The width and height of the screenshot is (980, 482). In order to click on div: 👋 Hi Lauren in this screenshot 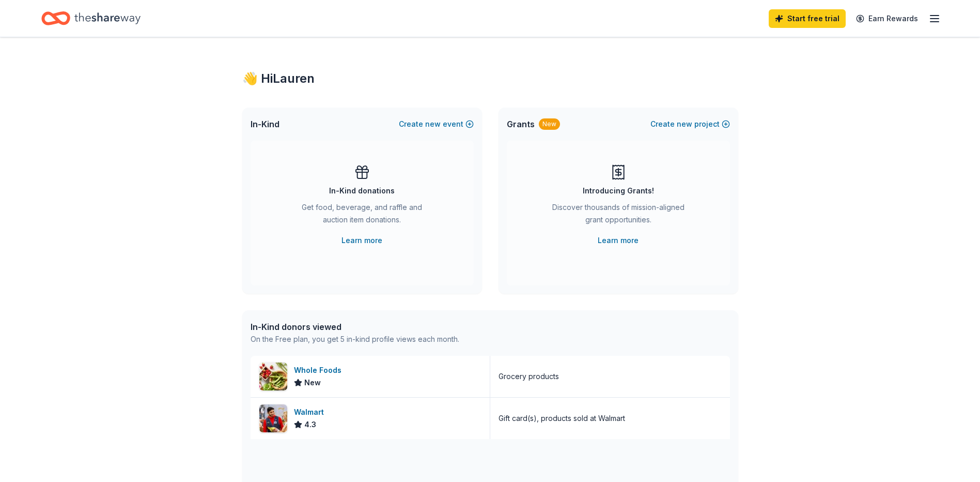, I will do `click(490, 79)`.